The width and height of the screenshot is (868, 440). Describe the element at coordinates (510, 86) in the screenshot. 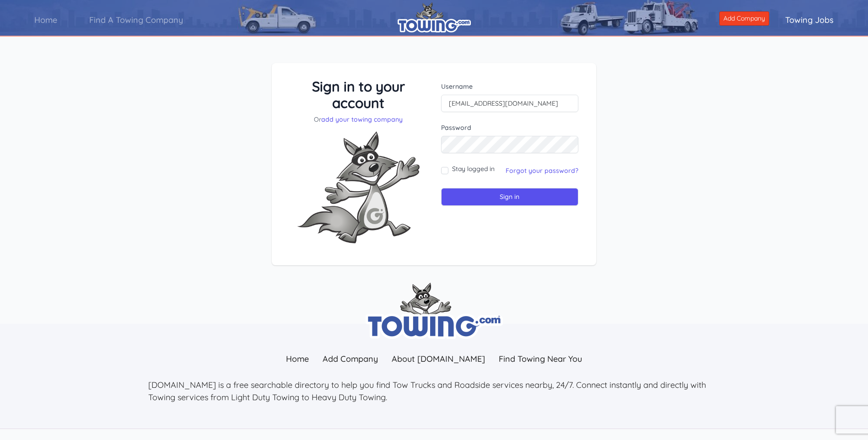

I see `label: Username` at that location.